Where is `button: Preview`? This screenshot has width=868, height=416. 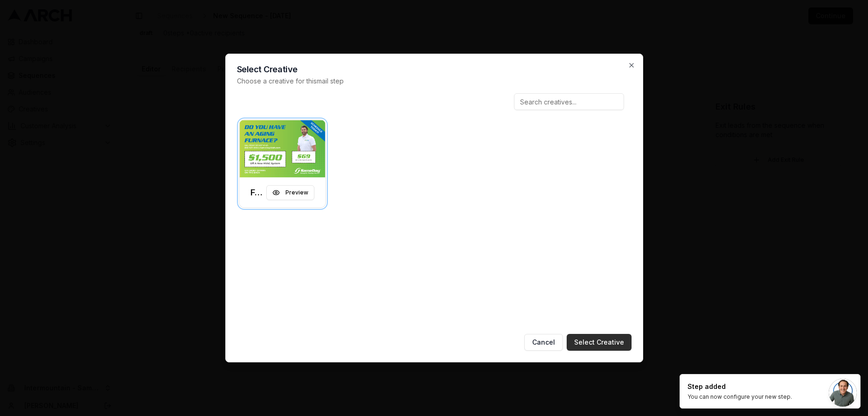
button: Preview is located at coordinates (290, 192).